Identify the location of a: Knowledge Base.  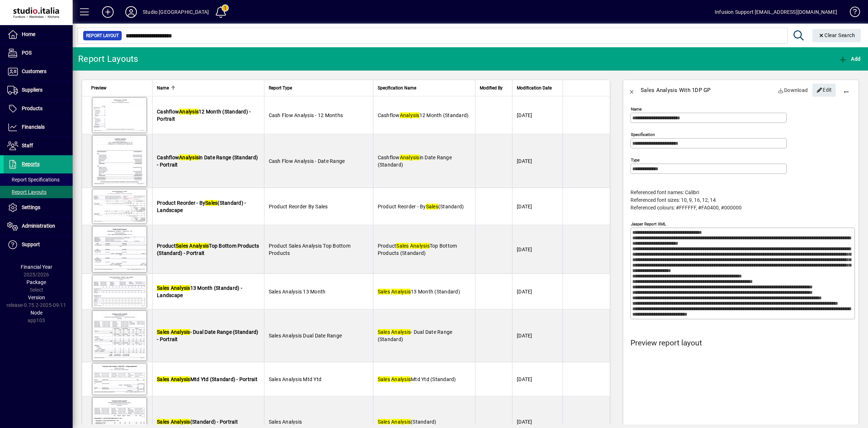
(851, 13).